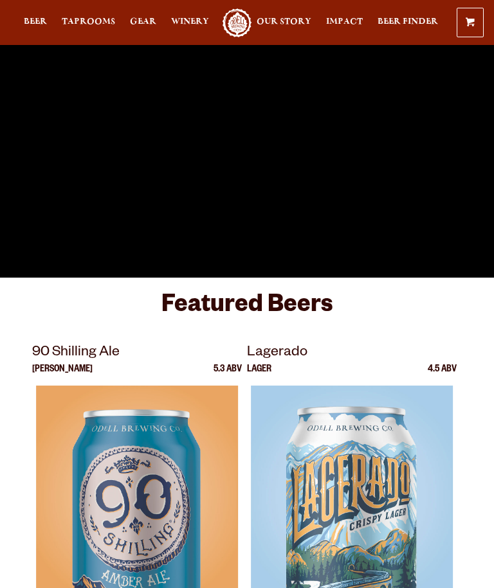 The image size is (494, 588). What do you see at coordinates (237, 22) in the screenshot?
I see `a: Odell Home` at bounding box center [237, 22].